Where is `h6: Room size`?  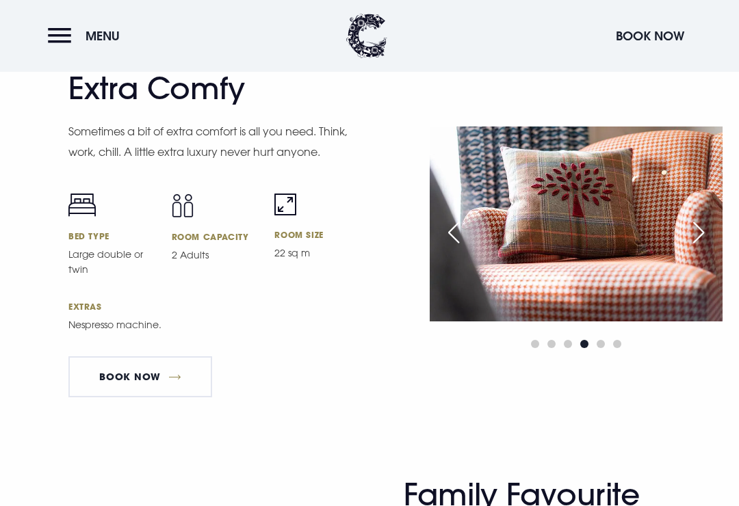
h6: Room size is located at coordinates (317, 235).